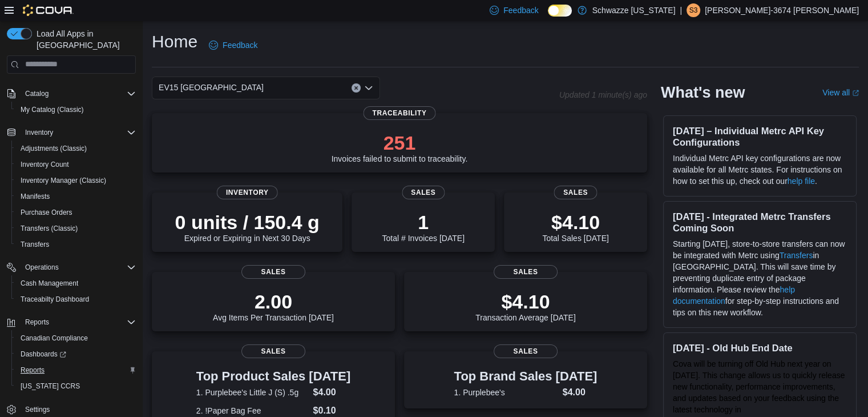 The width and height of the screenshot is (868, 417). What do you see at coordinates (49, 283) in the screenshot?
I see `a: Cash Management` at bounding box center [49, 283].